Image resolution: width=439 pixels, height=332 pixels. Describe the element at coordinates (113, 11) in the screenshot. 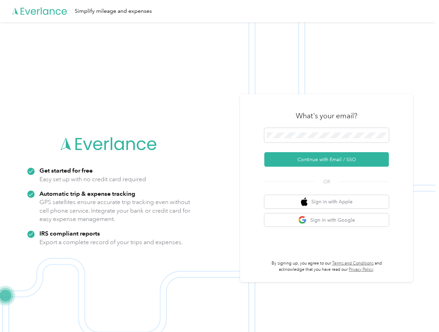

I see `div: Simplify mileage and expenses` at that location.